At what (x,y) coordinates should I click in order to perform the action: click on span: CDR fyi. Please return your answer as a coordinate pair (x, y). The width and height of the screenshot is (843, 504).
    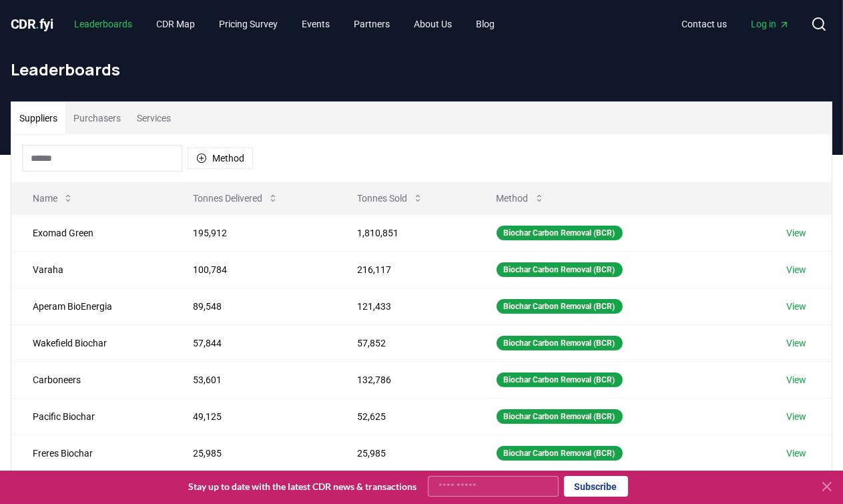
    Looking at the image, I should click on (32, 24).